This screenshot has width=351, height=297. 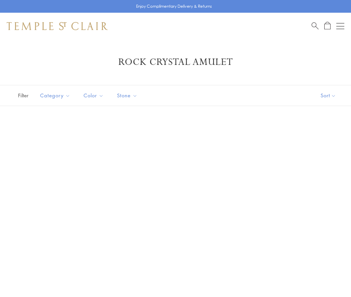 I want to click on a: Open Shopping Bag, so click(x=327, y=26).